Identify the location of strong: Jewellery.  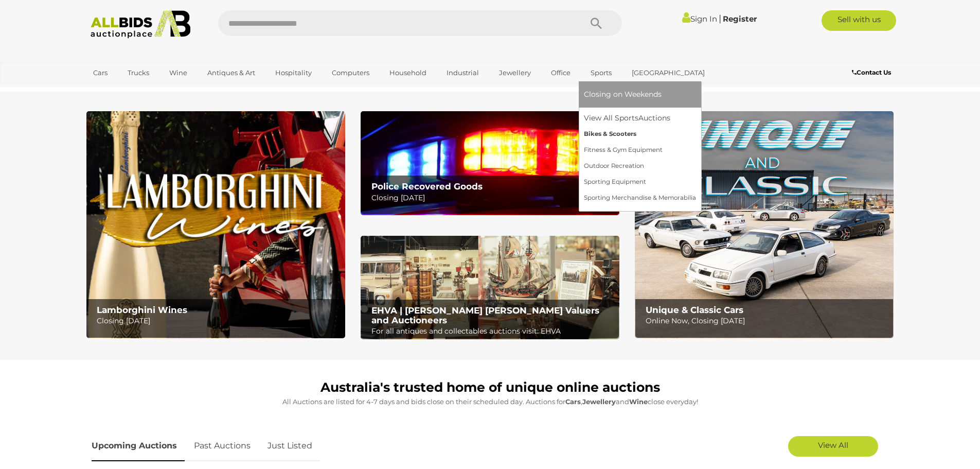
(599, 402).